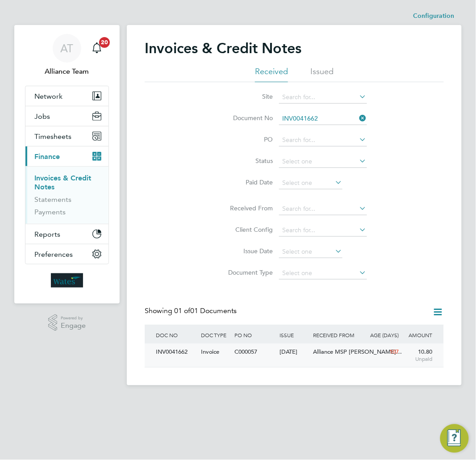 Image resolution: width=476 pixels, height=460 pixels. Describe the element at coordinates (67, 72) in the screenshot. I see `span: Alliance Team` at that location.